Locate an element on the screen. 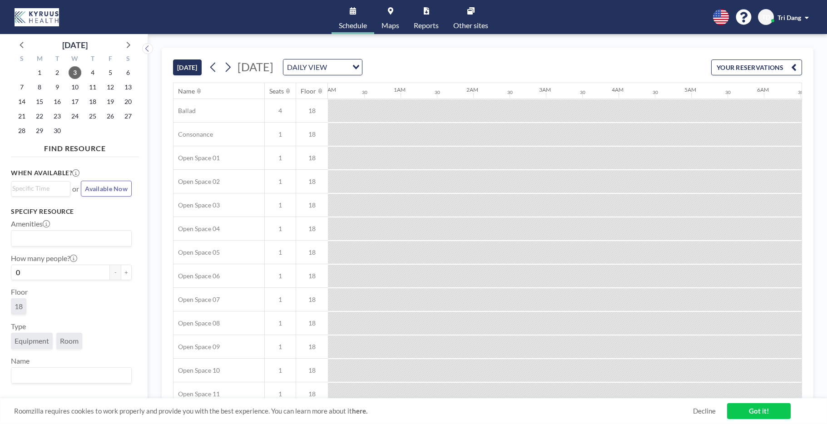 This screenshot has height=424, width=827. span: Tuesday, September 2, 2025 is located at coordinates (57, 73).